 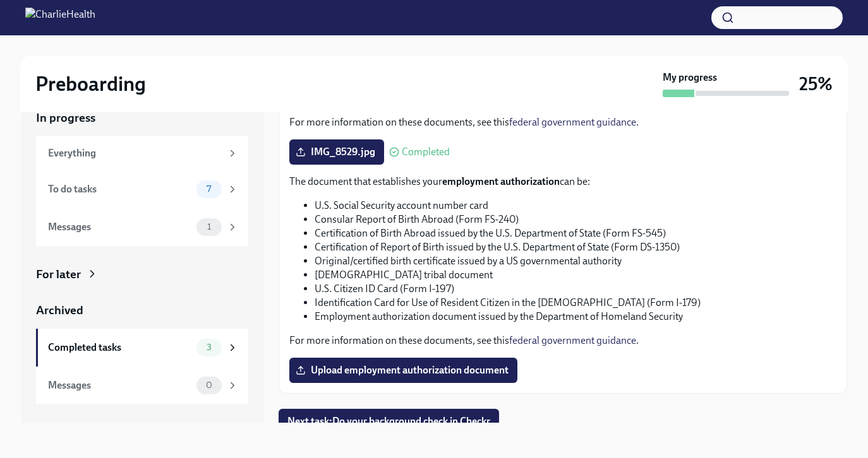 I want to click on span: Completed, so click(x=426, y=152).